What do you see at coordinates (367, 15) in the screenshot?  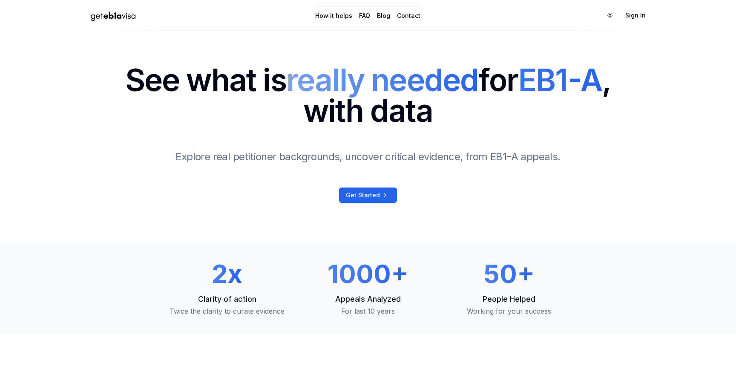 I see `nav: Main` at bounding box center [367, 15].